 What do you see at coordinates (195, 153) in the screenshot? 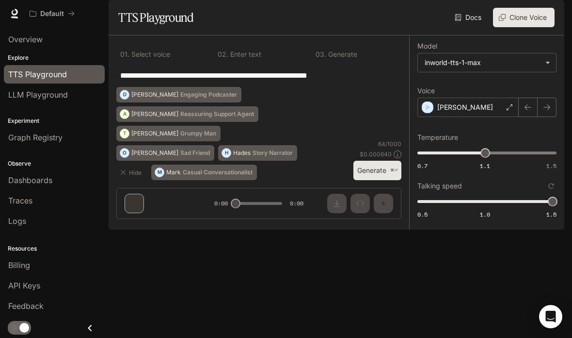
I see `p: Sad Friend` at bounding box center [195, 153].